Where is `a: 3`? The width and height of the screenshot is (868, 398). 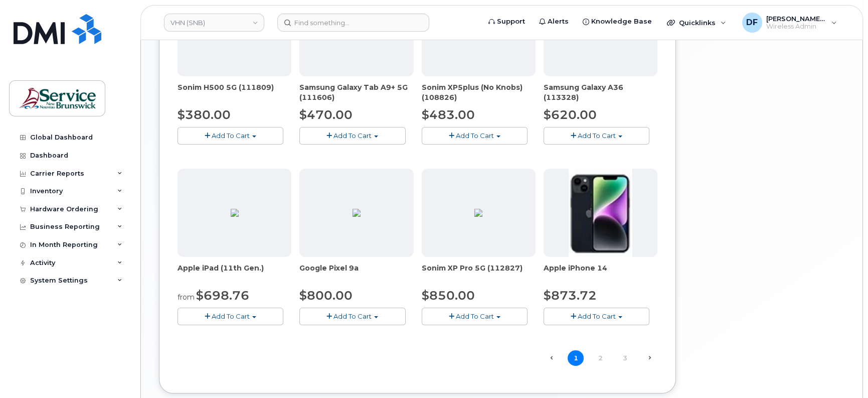 a: 3 is located at coordinates (625, 357).